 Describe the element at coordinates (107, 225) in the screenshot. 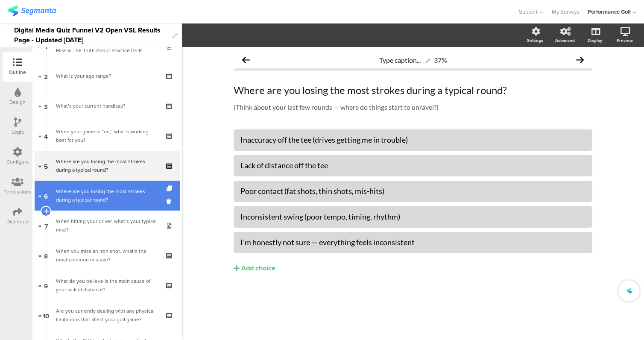

I see `a: 7 When hitting your driver, what’s your typical miss?` at that location.